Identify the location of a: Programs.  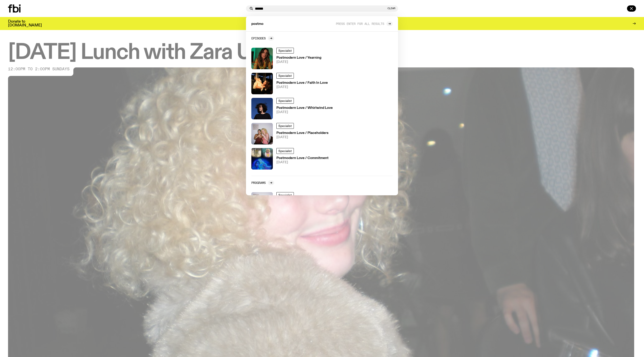
(263, 183).